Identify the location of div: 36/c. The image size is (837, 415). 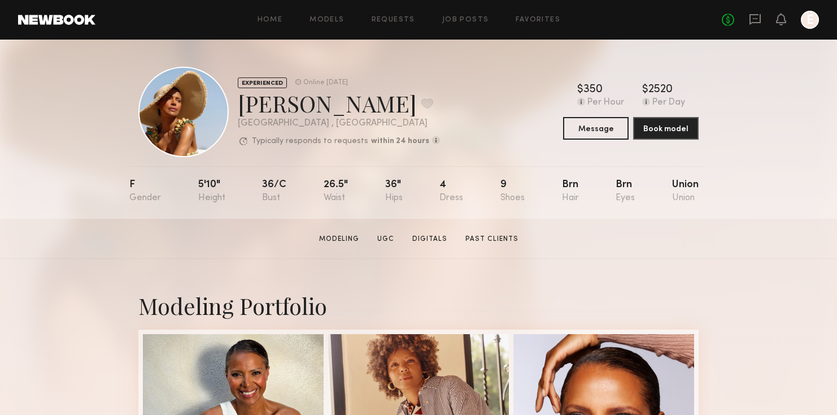
(274, 191).